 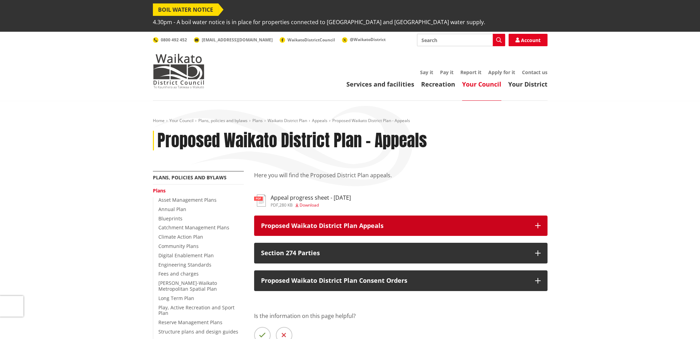 What do you see at coordinates (427, 72) in the screenshot?
I see `a: Say it` at bounding box center [427, 72].